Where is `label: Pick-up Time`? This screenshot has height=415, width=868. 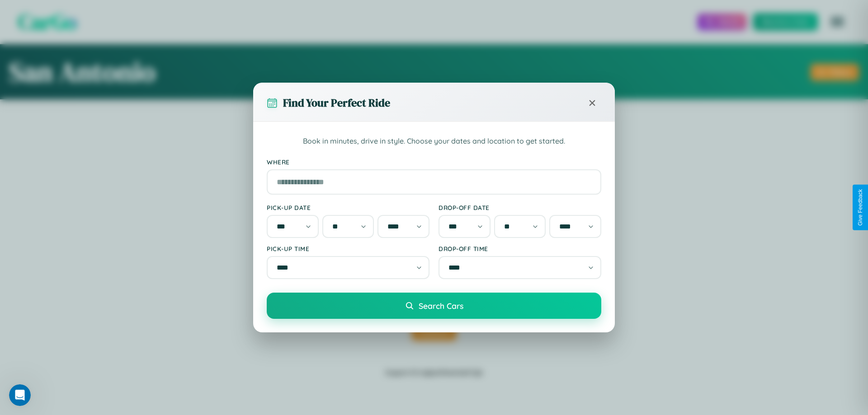 label: Pick-up Time is located at coordinates (348, 248).